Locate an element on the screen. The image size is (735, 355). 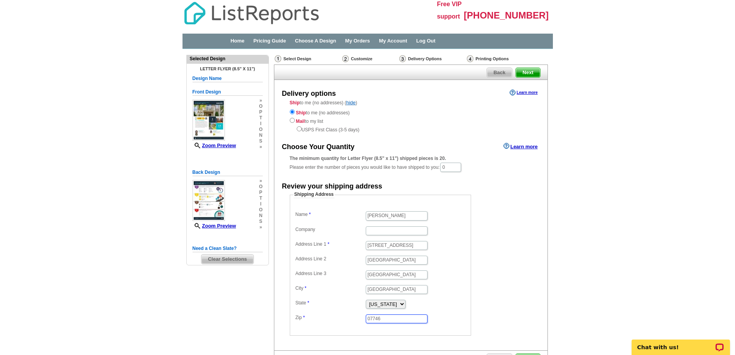
a: Back is located at coordinates (499, 73).